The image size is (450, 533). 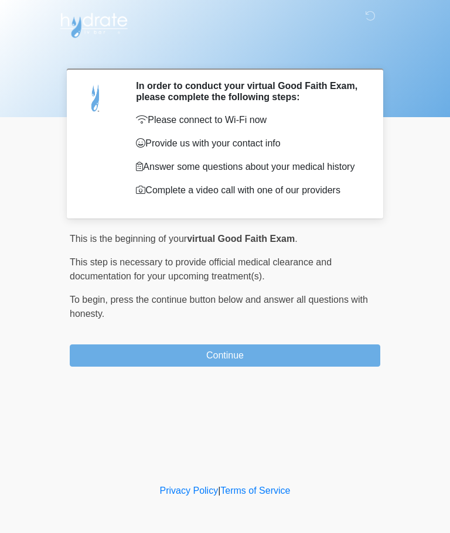 What do you see at coordinates (96, 98) in the screenshot?
I see `img: Agent Avatar` at bounding box center [96, 98].